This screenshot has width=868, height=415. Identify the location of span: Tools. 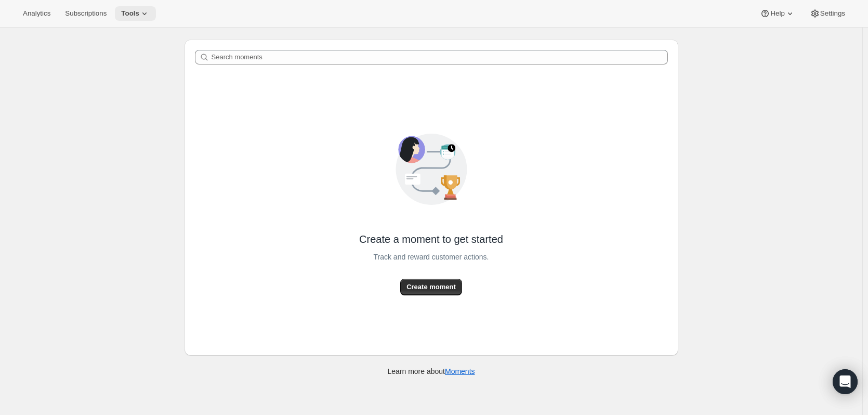
(130, 13).